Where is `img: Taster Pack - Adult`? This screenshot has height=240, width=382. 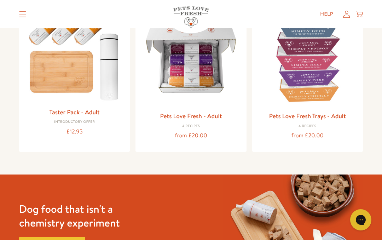
img: Taster Pack - Adult is located at coordinates (74, 56).